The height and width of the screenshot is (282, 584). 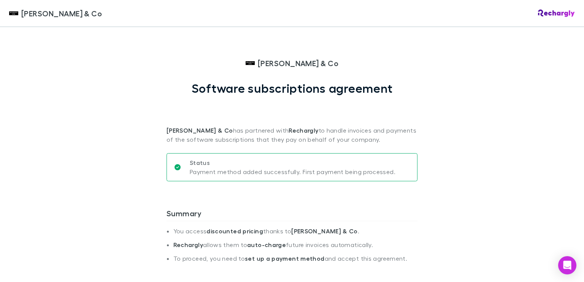 What do you see at coordinates (295, 248) in the screenshot?
I see `li: allows them to future invoices automatically.` at bounding box center [295, 248].